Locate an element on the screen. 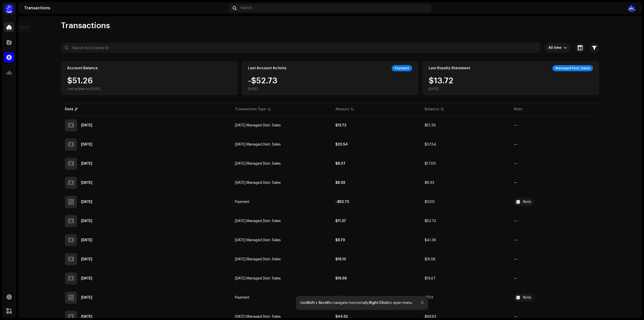 The width and height of the screenshot is (644, 320). span: $11.37 is located at coordinates (341, 221).